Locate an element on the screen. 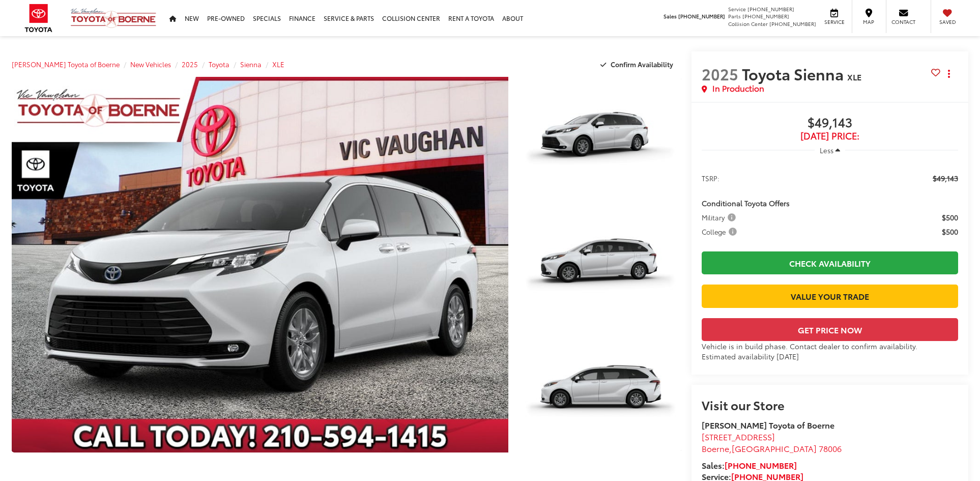 The height and width of the screenshot is (481, 980). span: Toyota Sienna is located at coordinates (794, 73).